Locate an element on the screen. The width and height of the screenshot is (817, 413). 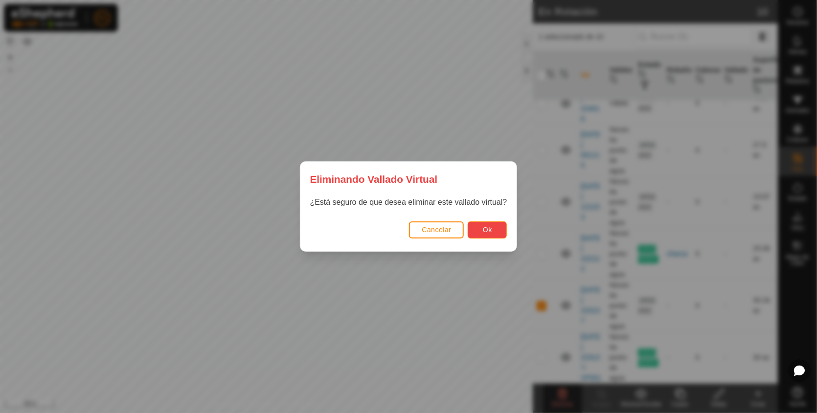
span: Ok is located at coordinates (487, 230).